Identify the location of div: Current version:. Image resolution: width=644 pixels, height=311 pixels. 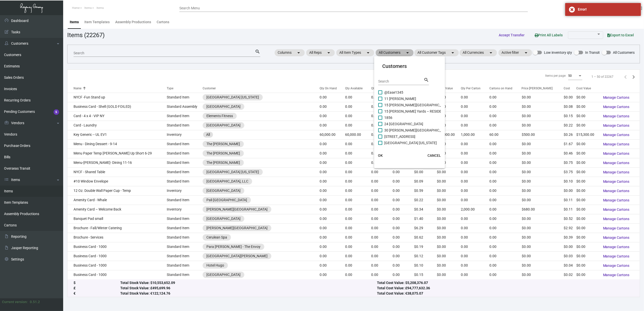
(15, 302).